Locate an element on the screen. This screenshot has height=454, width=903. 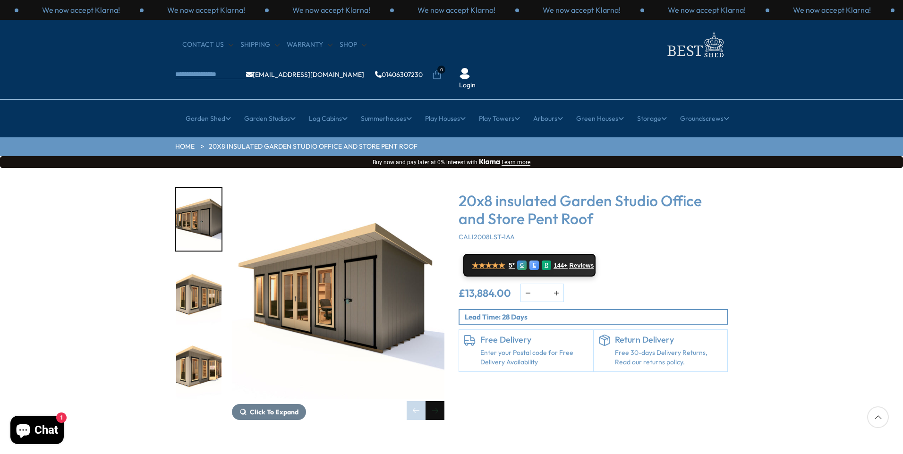
a: 20x8 insulated Garden Studio Office and Store Pent Roof is located at coordinates (313, 147).